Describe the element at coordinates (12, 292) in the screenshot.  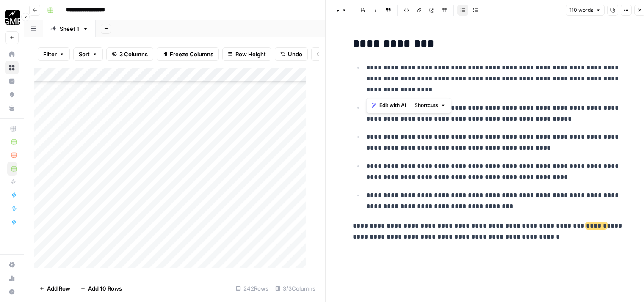
I see `button: Help + Support` at that location.